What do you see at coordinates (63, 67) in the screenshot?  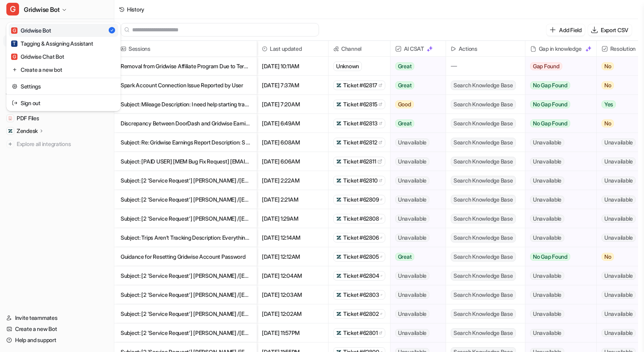 I see `div: GGridwise Bot` at bounding box center [63, 67].